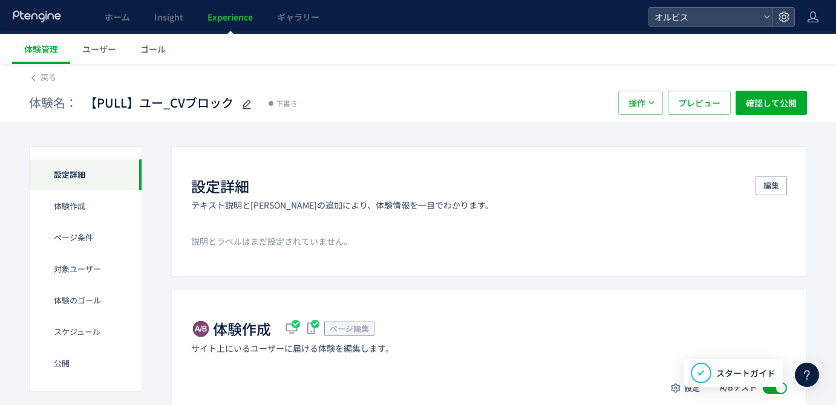 The height and width of the screenshot is (405, 836). I want to click on span: ゴール, so click(153, 49).